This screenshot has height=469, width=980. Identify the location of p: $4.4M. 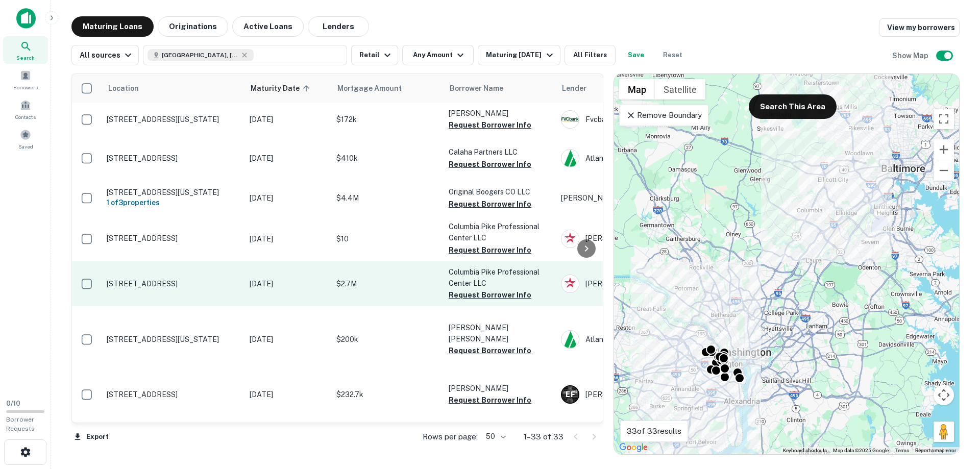
(388, 198).